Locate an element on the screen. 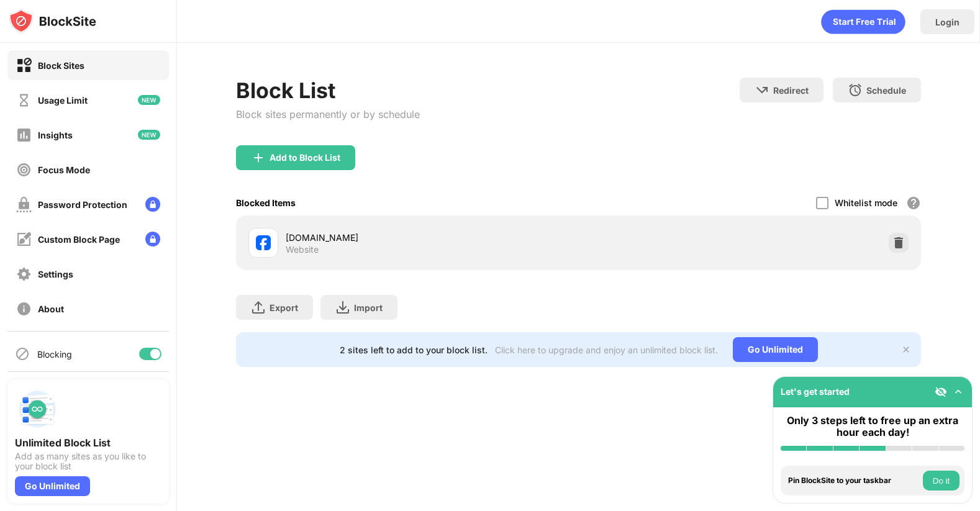  img: password-protection-off.svg is located at coordinates (23, 204).